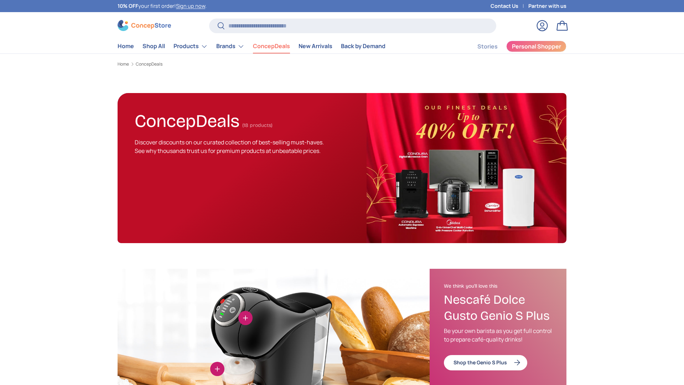 This screenshot has width=684, height=385. I want to click on img: ConcepStore, so click(144, 25).